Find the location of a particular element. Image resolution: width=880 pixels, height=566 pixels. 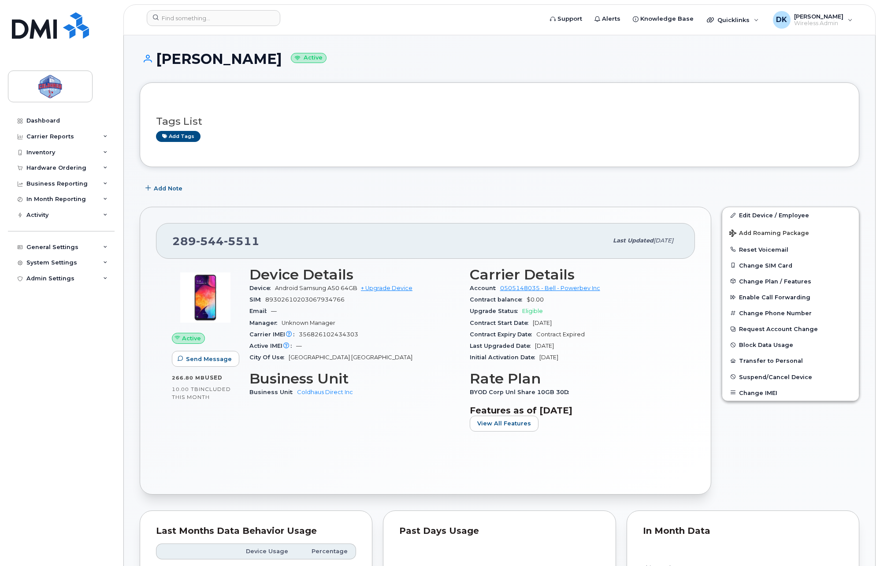

span: Active IMEI is located at coordinates (273, 345).